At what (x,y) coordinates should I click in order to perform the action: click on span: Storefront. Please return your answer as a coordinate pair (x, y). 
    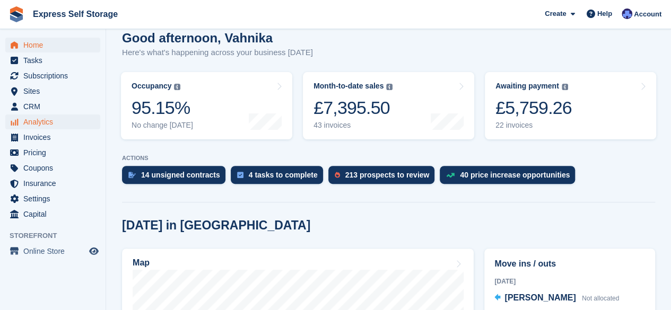
    Looking at the image, I should click on (57, 236).